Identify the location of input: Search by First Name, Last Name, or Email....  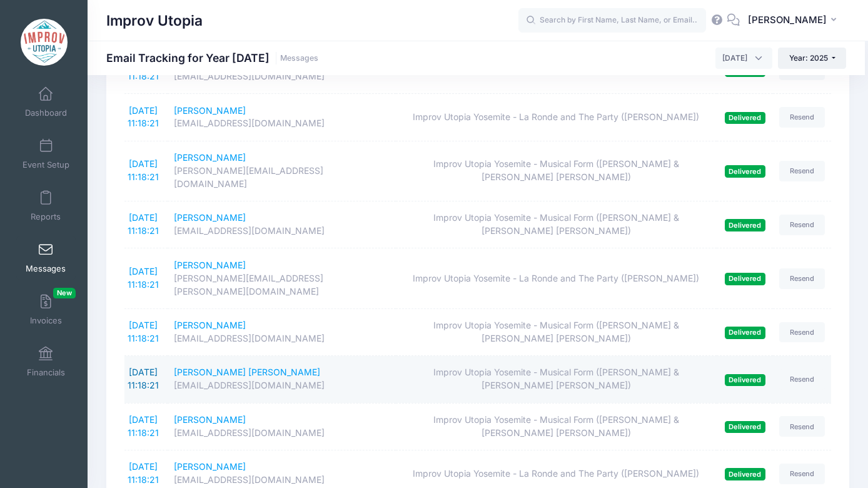
(612, 21).